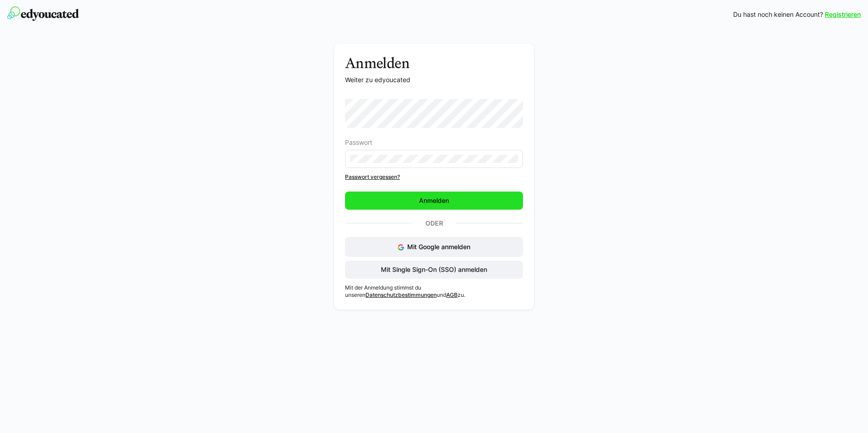  Describe the element at coordinates (359, 142) in the screenshot. I see `span: Passwort` at that location.